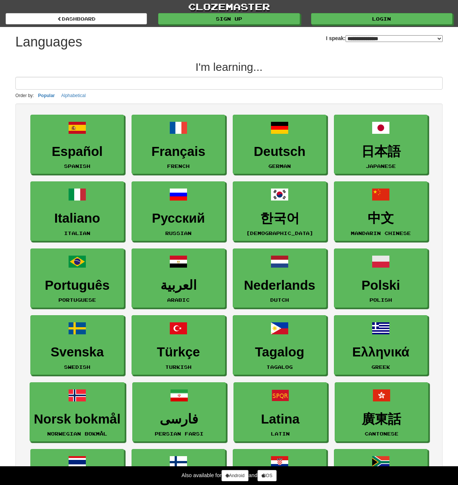  Describe the element at coordinates (77, 433) in the screenshot. I see `small: Norwegian Bokmål` at that location.